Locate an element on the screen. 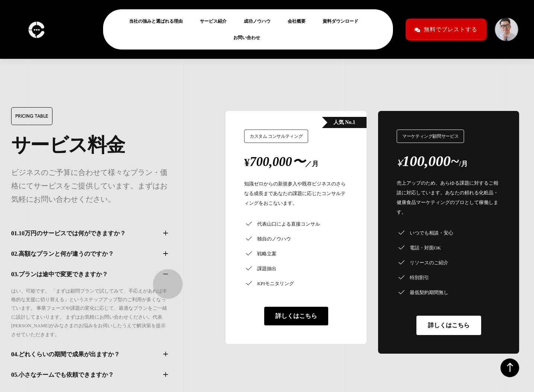  button: 04.どれくらいの期間で成果が出ますか？ is located at coordinates (90, 354).